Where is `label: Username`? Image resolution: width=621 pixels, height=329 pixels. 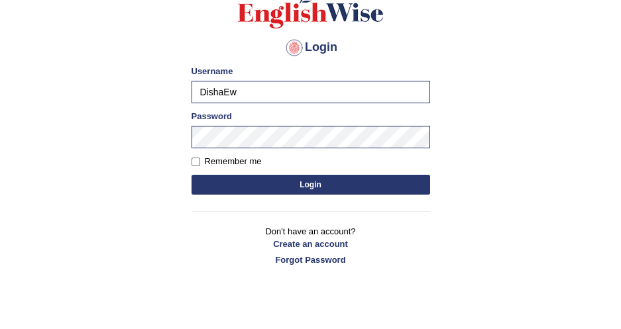
label: Username is located at coordinates (212, 71).